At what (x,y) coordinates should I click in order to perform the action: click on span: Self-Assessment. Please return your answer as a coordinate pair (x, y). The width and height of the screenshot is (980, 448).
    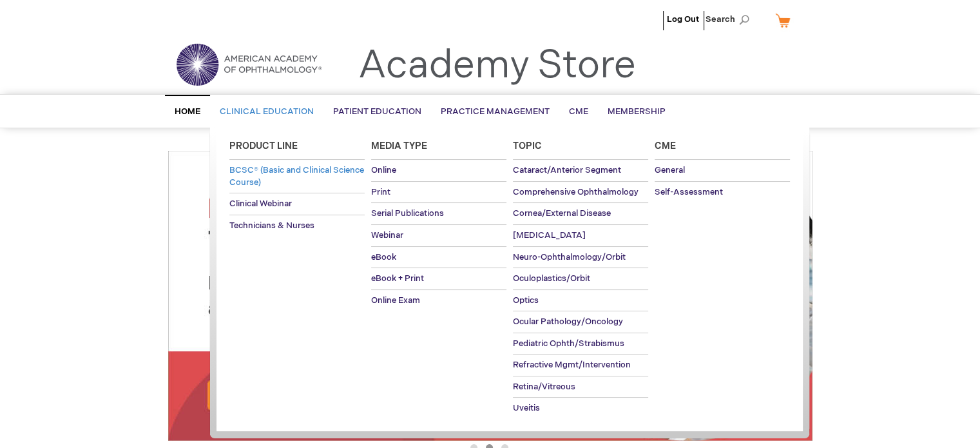
    Looking at the image, I should click on (689, 192).